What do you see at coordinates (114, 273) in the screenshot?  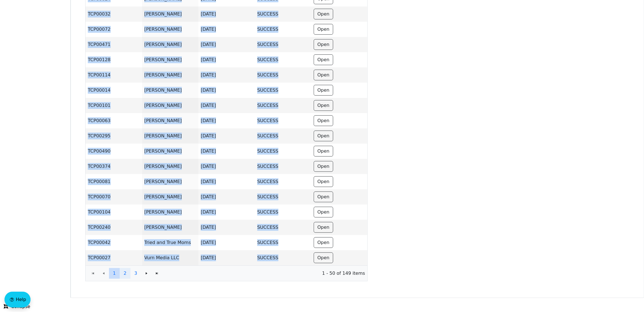 I see `span: 1` at bounding box center [114, 273].